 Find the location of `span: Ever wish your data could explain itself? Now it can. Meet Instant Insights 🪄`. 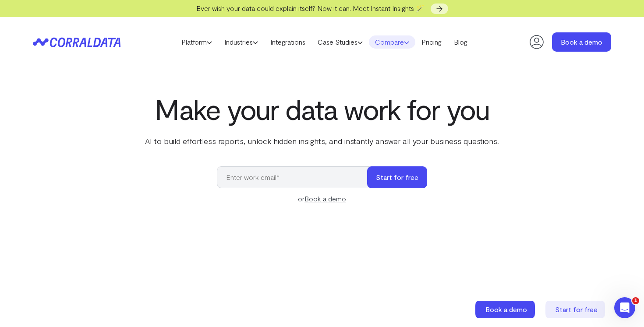

span: Ever wish your data could explain itself? Now it can. Meet Instant Insights 🪄 is located at coordinates (310, 8).